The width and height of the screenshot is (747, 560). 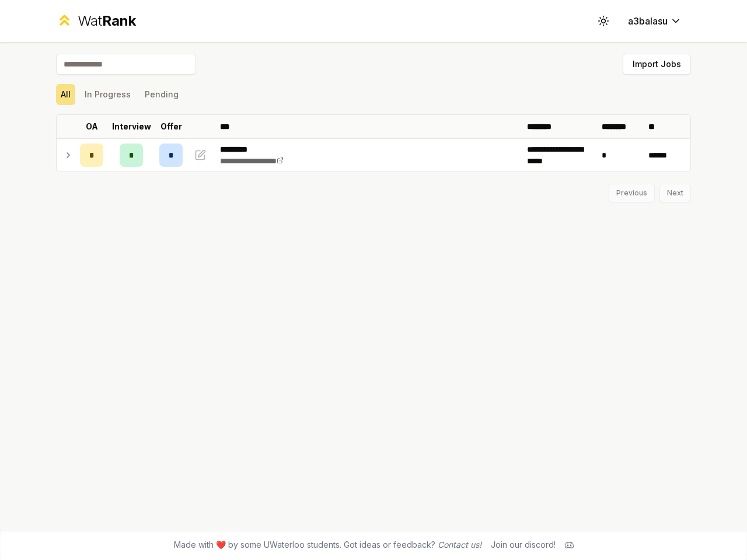 What do you see at coordinates (171, 127) in the screenshot?
I see `p: Offer` at bounding box center [171, 127].